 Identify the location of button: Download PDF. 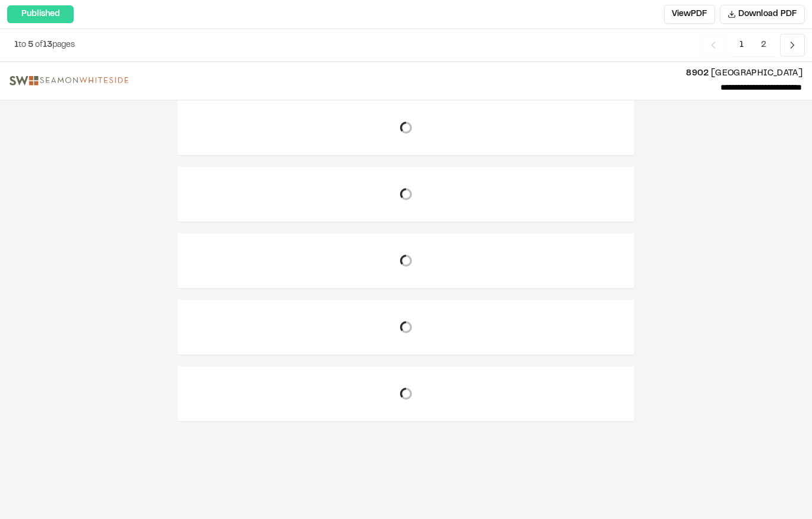
(762, 14).